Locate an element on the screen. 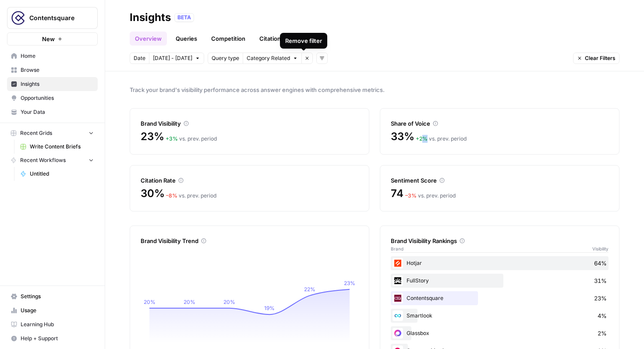  button: Recent Grids is located at coordinates (52, 133).